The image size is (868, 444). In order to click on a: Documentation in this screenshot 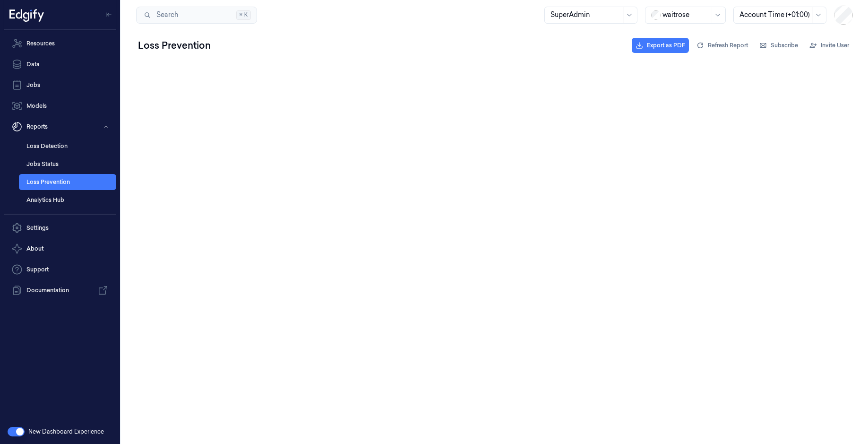, I will do `click(60, 290)`.